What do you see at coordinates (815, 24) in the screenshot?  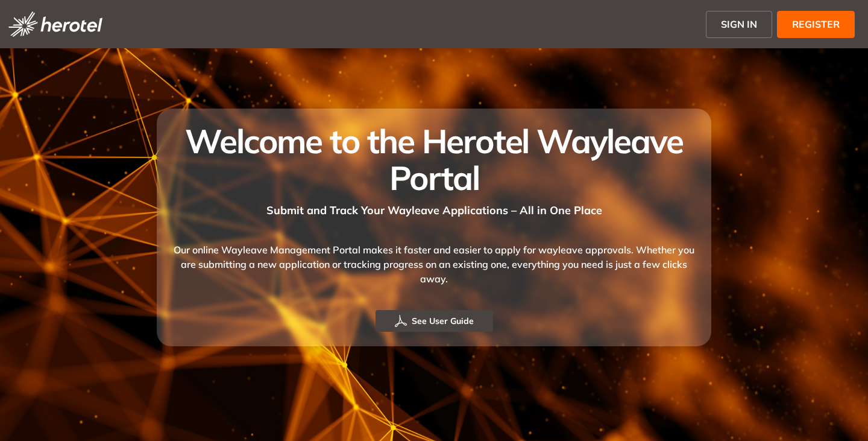 I see `span: REGISTER` at bounding box center [815, 24].